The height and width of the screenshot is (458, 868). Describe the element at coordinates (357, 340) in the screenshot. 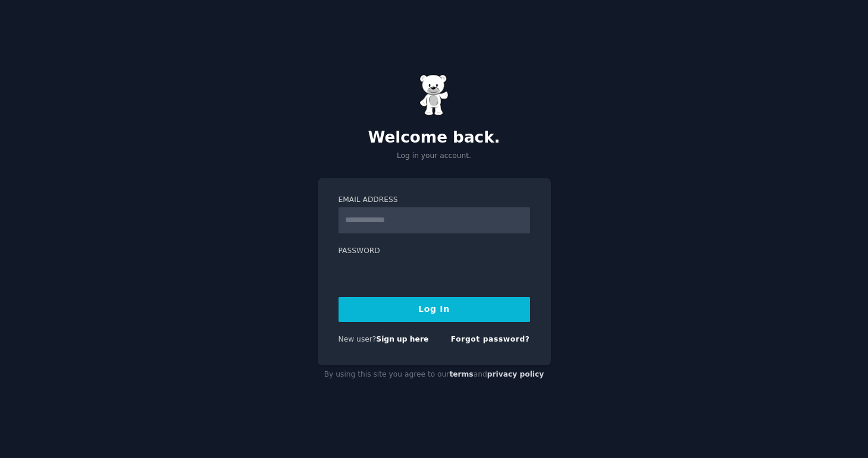

I see `span: New user?` at that location.